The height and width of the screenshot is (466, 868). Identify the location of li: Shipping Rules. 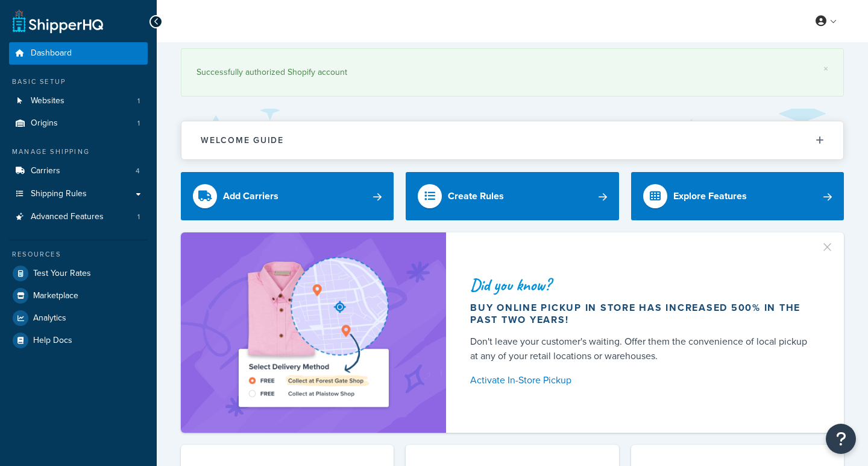
(78, 193).